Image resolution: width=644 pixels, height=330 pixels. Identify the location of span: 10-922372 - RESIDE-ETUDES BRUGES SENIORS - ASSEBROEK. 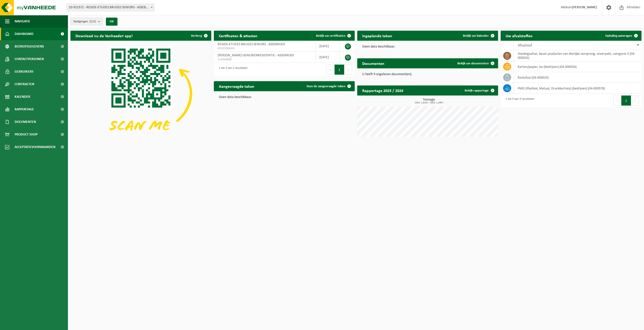
(111, 7).